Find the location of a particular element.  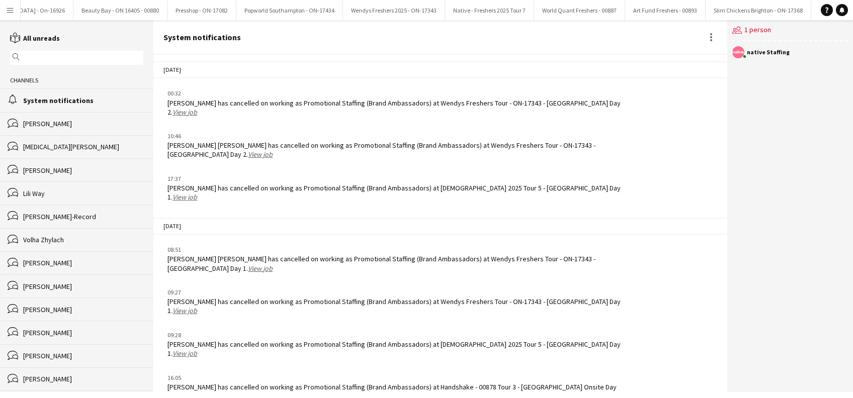

button: World Quant Freshers - 00887 is located at coordinates (579, 10).